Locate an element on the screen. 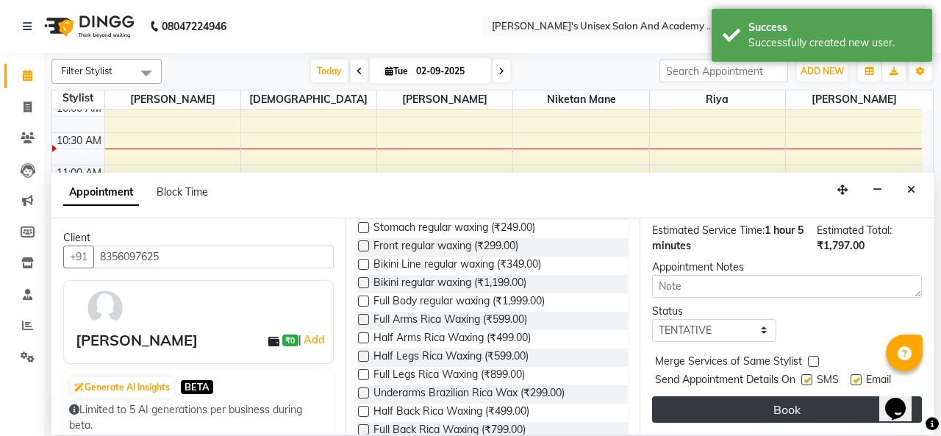 Image resolution: width=941 pixels, height=436 pixels. a: Add is located at coordinates (314, 340).